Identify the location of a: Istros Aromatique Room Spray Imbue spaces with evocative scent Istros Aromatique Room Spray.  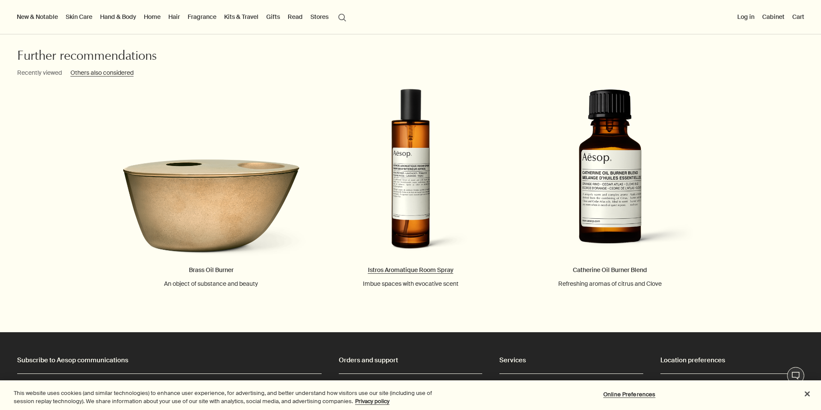
(410, 188).